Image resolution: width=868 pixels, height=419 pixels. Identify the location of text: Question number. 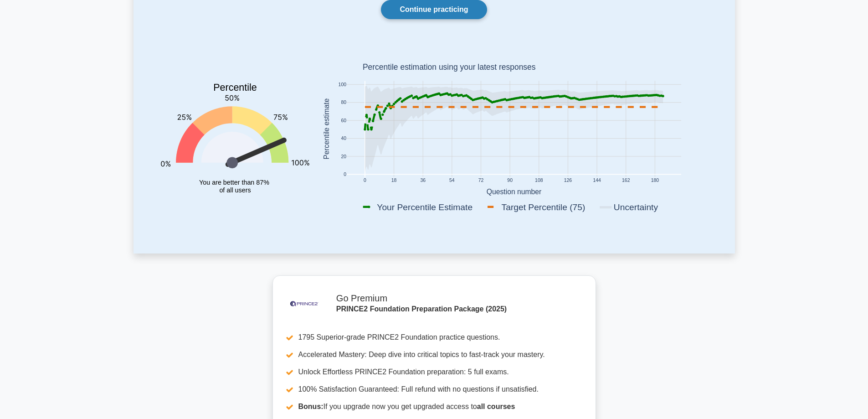
(513, 191).